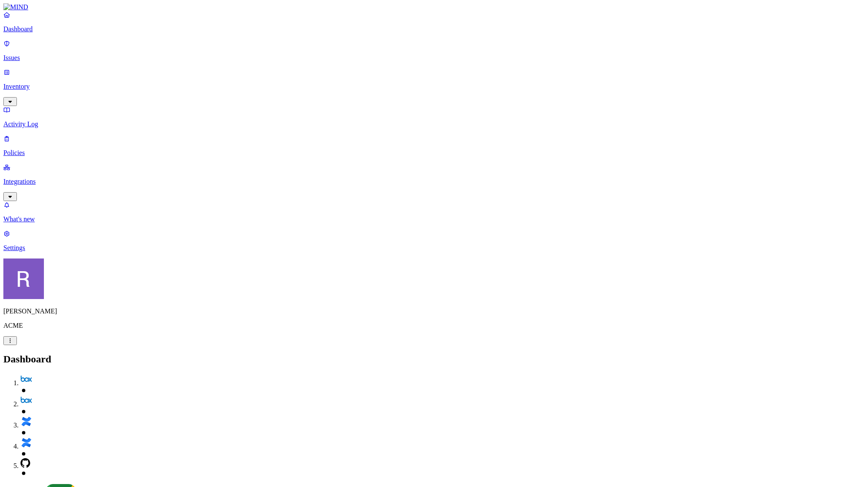 The height and width of the screenshot is (487, 868). What do you see at coordinates (434, 359) in the screenshot?
I see `h2: Dashboard` at bounding box center [434, 359].